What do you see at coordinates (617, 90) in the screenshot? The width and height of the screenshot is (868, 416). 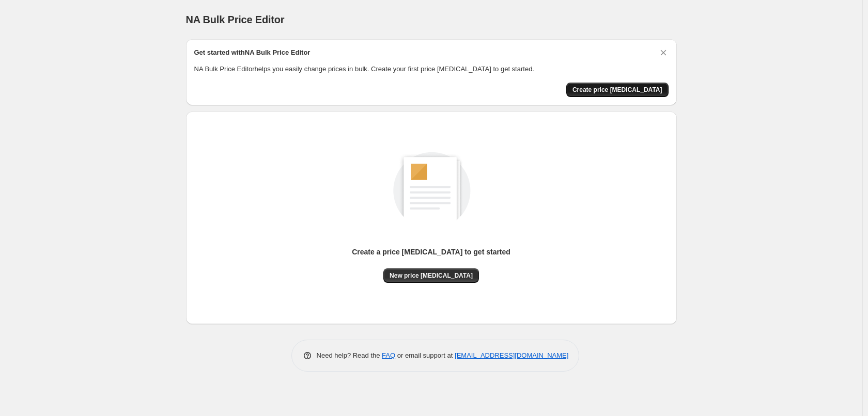 I see `button: Create price change job` at bounding box center [617, 90].